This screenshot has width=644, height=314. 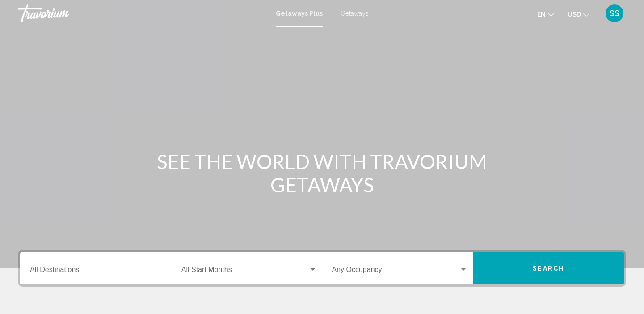 What do you see at coordinates (574, 14) in the screenshot?
I see `span: USD` at bounding box center [574, 14].